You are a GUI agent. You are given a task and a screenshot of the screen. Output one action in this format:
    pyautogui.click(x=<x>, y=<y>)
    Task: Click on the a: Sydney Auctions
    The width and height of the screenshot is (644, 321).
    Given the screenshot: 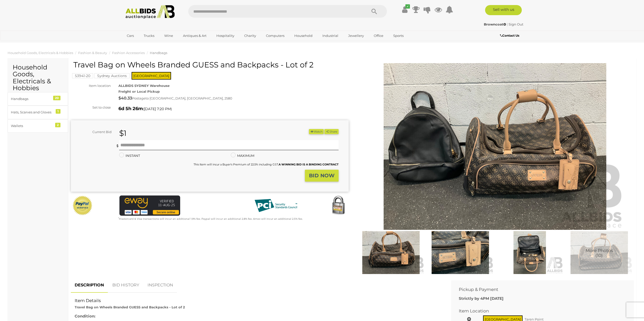 What is the action you would take?
    pyautogui.click(x=112, y=76)
    